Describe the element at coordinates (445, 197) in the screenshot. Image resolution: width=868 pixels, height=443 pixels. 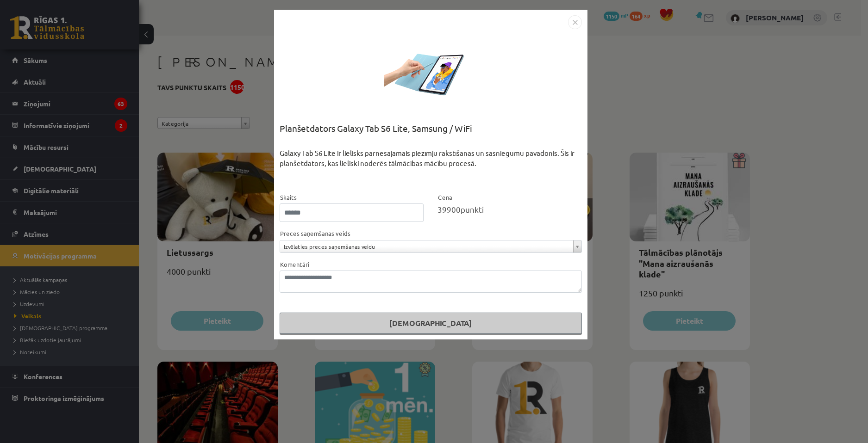
I see `label: Cena` at that location.